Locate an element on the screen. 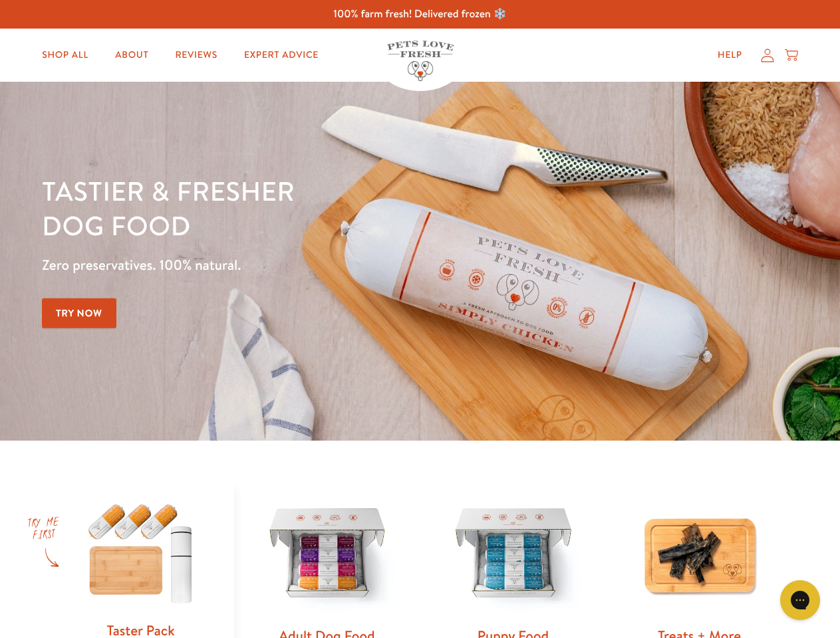 The height and width of the screenshot is (638, 840). p: Zero preservatives. 100% natural. is located at coordinates (294, 265).